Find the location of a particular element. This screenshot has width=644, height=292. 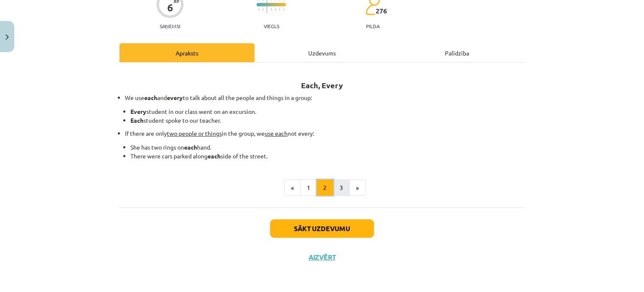

span: 276 is located at coordinates (381, 11).